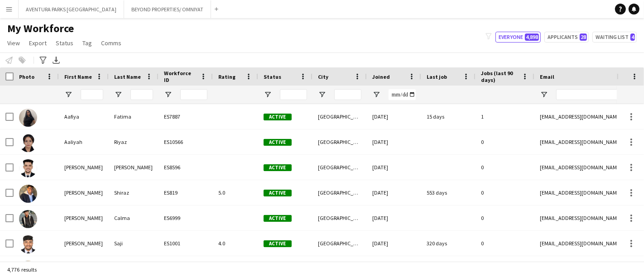 The width and height of the screenshot is (644, 277). Describe the element at coordinates (134, 192) in the screenshot. I see `div: Shiraz` at that location.